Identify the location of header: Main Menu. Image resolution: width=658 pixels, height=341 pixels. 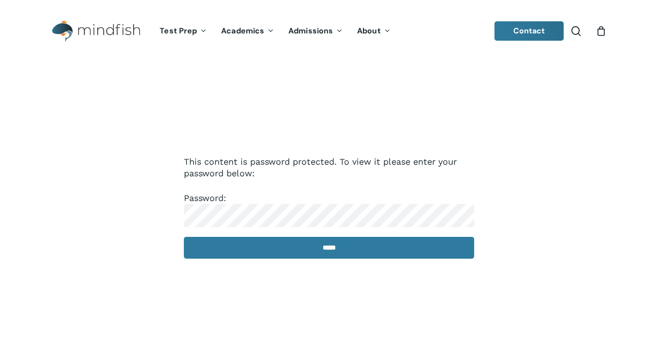
(329, 31).